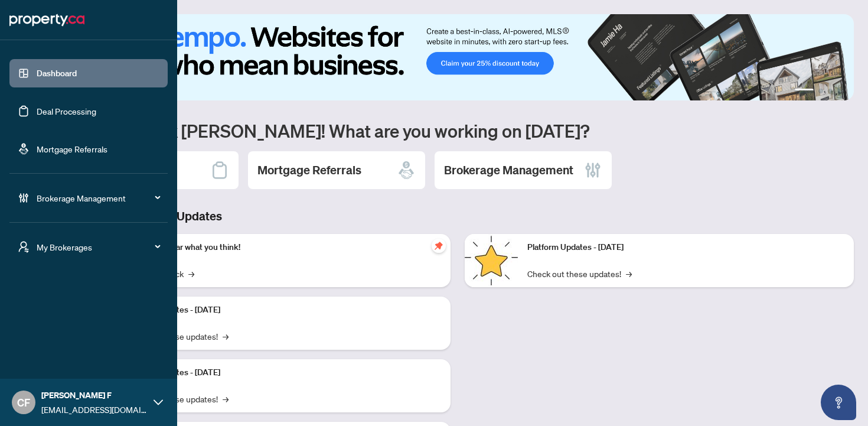  What do you see at coordinates (439, 246) in the screenshot?
I see `span: pushpin` at bounding box center [439, 246].